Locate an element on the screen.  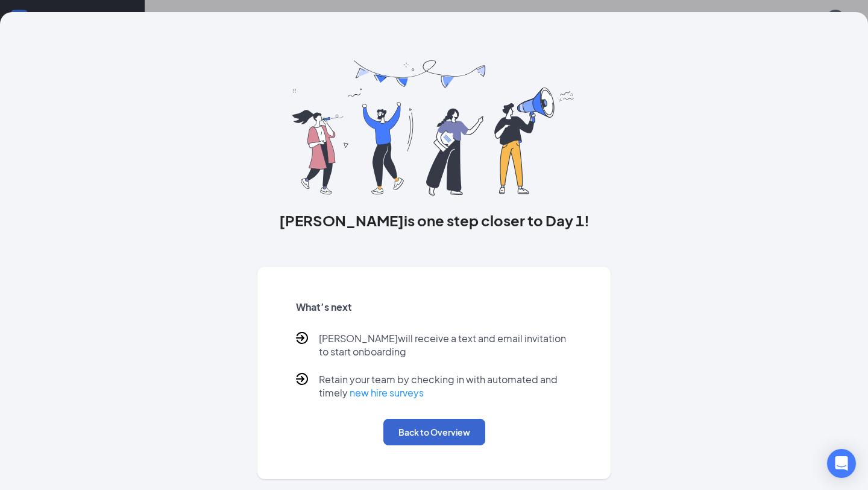
button: Back to Overview is located at coordinates (434, 432).